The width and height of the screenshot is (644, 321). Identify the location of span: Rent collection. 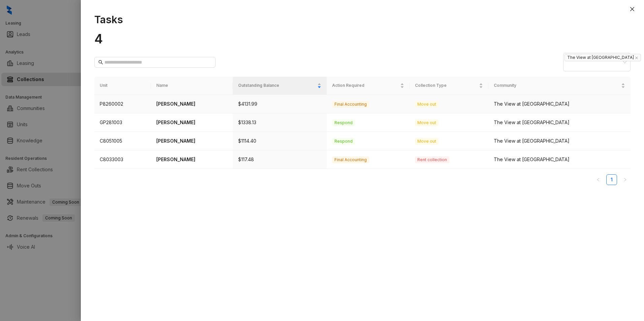
(432, 160).